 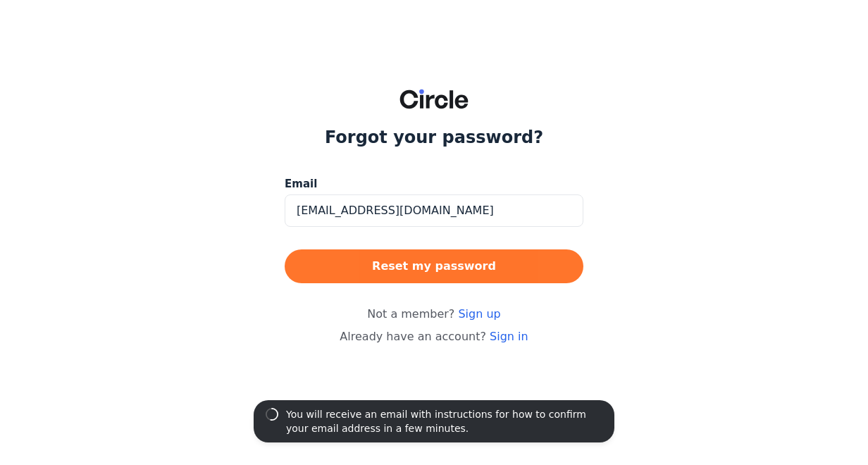 I want to click on a: Sign up, so click(x=479, y=314).